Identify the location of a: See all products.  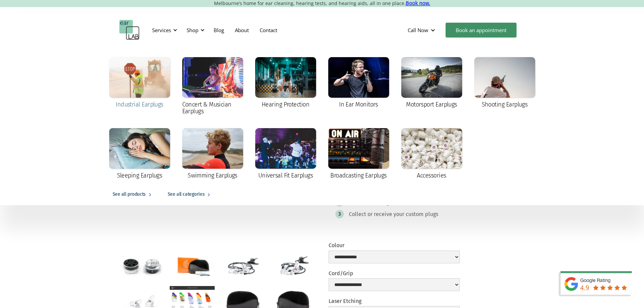
(133, 195).